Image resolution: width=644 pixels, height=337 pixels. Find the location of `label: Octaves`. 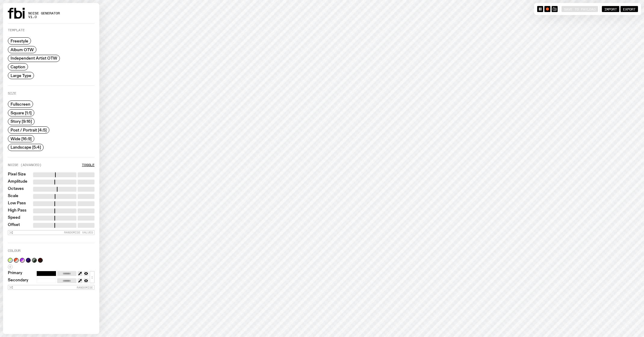

label: Octaves is located at coordinates (16, 190).